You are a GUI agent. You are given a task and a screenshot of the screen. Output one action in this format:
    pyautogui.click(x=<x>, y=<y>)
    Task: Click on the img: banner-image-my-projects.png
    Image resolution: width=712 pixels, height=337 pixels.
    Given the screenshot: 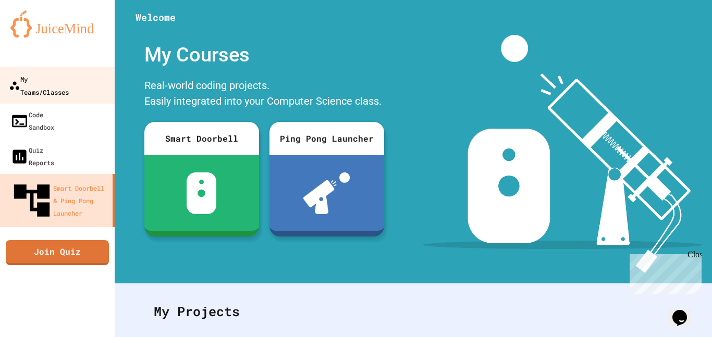 What is the action you would take?
    pyautogui.click(x=562, y=154)
    